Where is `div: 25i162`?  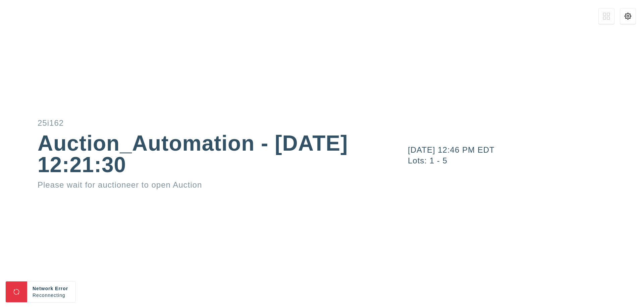
div: 25i162 is located at coordinates (193, 123).